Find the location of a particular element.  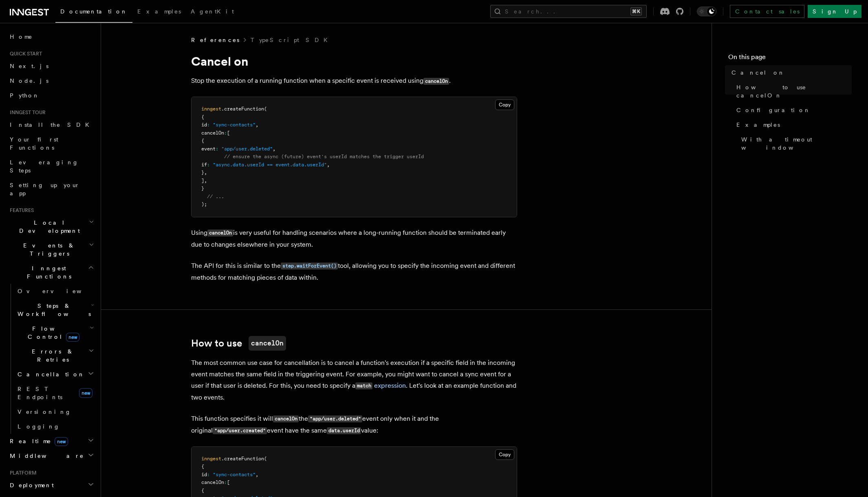

a: Leveraging Steps is located at coordinates (51, 167).